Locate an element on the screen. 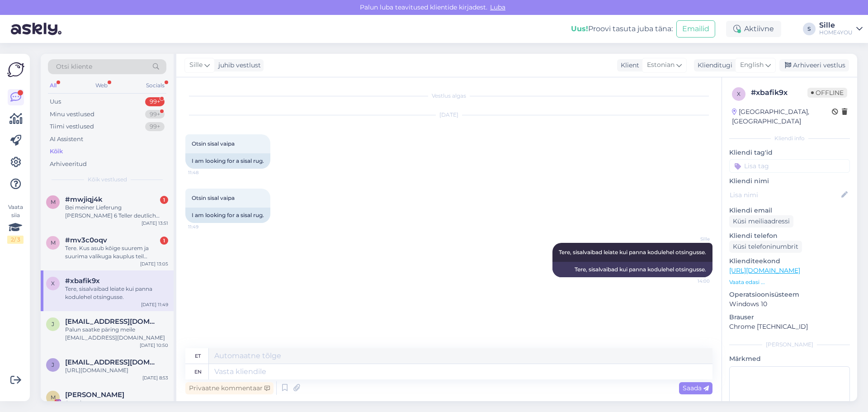 The width and height of the screenshot is (868, 412). p: Windows 10 is located at coordinates (790, 304).